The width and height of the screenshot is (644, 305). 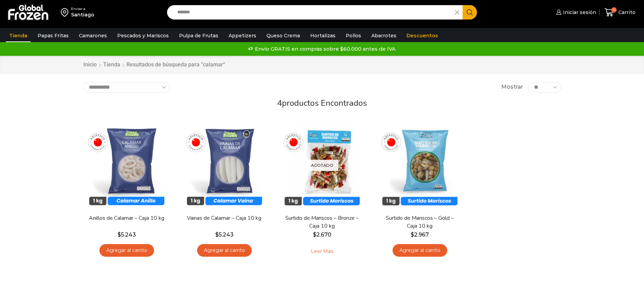 I want to click on a: Pescados y Mariscos, so click(x=143, y=35).